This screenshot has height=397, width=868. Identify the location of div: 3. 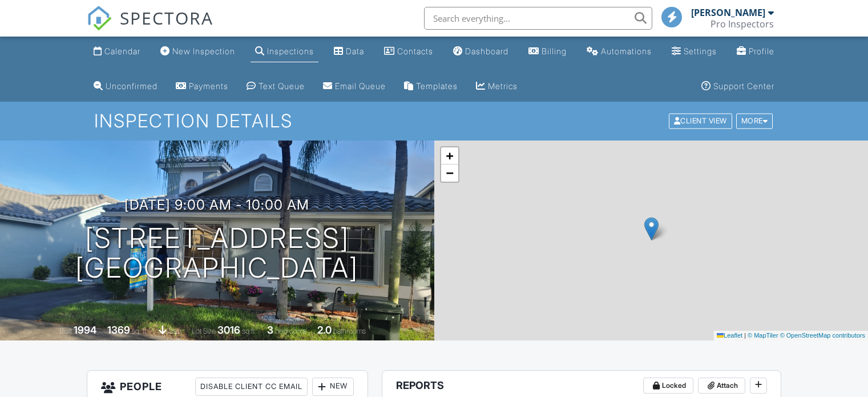
(270, 329).